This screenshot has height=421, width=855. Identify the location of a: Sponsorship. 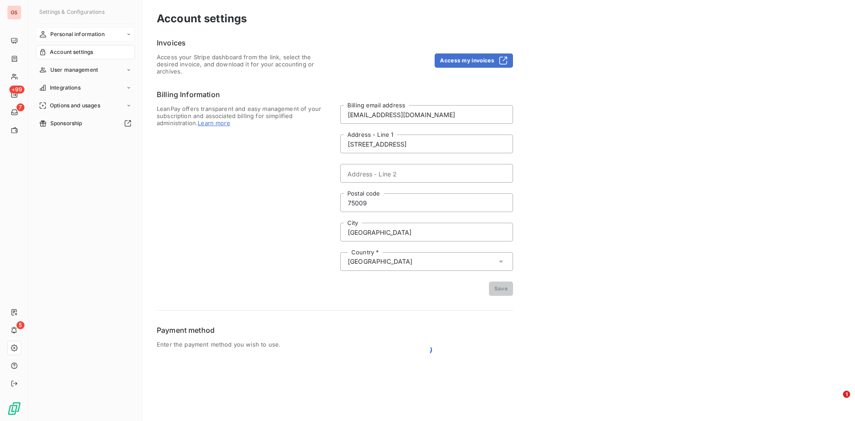
(85, 123).